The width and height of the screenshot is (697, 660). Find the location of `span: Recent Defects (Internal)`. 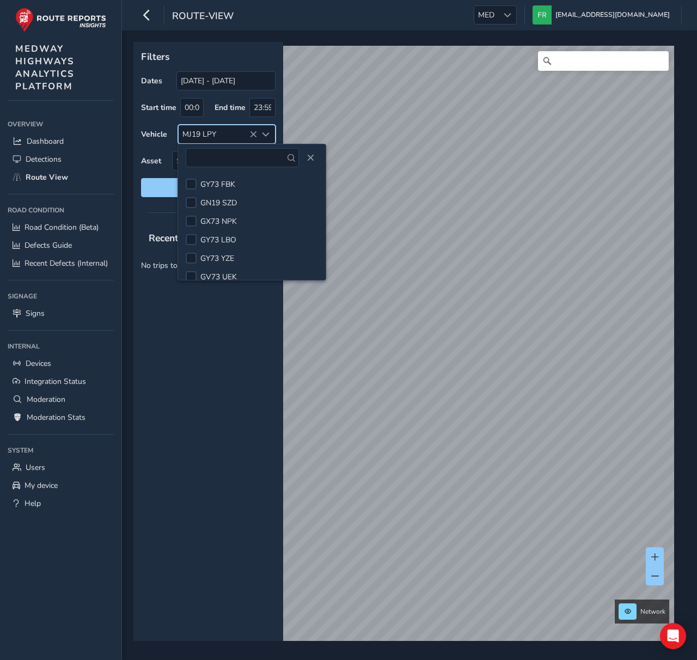

span: Recent Defects (Internal) is located at coordinates (66, 263).